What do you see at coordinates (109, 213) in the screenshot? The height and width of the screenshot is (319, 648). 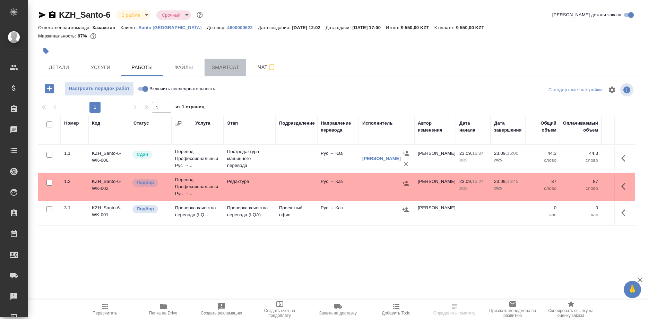 I see `td: KZH_Santo-6-WK-001` at bounding box center [109, 213].